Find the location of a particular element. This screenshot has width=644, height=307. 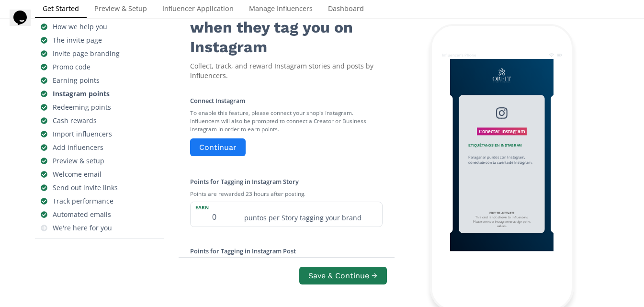

div: puntos per Story tagging your brand is located at coordinates (310, 214).